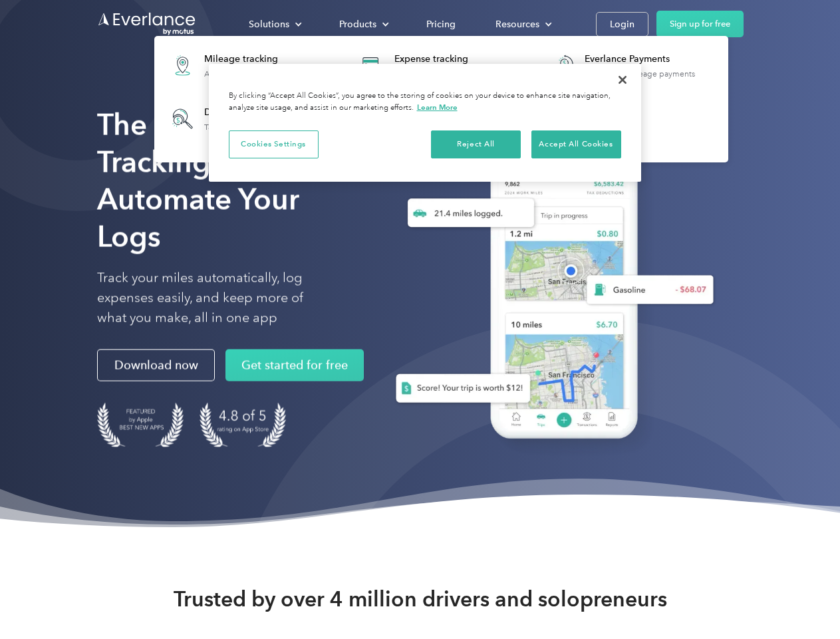  What do you see at coordinates (425, 102) in the screenshot?
I see `div: By clicking “Accept All Cookies”, you agree to the storing of cookies on your device to enhance s...` at bounding box center [425, 102].